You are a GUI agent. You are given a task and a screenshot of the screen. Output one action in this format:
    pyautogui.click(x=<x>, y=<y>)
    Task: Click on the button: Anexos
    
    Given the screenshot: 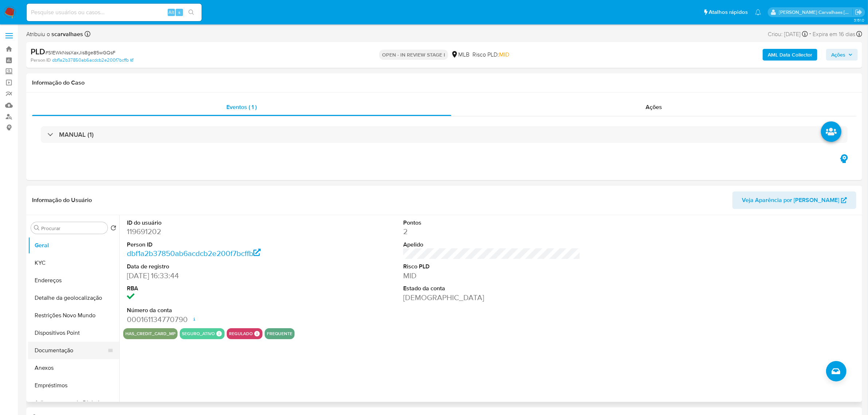 What is the action you would take?
    pyautogui.click(x=73, y=368)
    